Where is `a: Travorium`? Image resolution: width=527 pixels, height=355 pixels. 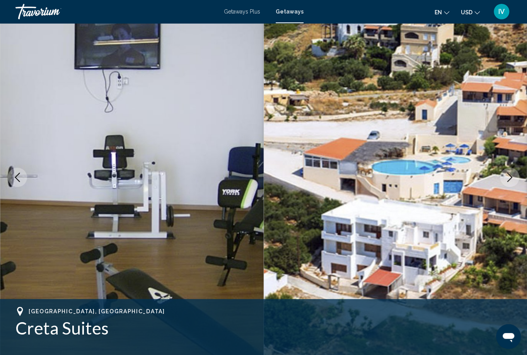
a: Travorium is located at coordinates (116, 12).